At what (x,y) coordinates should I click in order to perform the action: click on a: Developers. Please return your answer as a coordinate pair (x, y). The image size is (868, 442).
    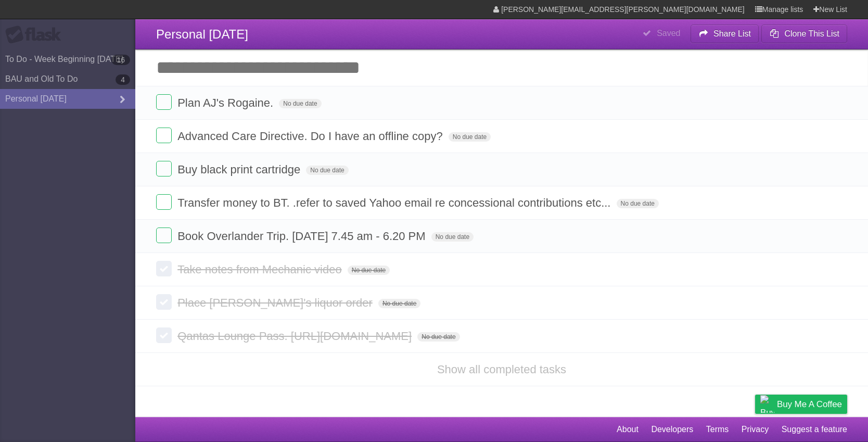
    Looking at the image, I should click on (672, 429).